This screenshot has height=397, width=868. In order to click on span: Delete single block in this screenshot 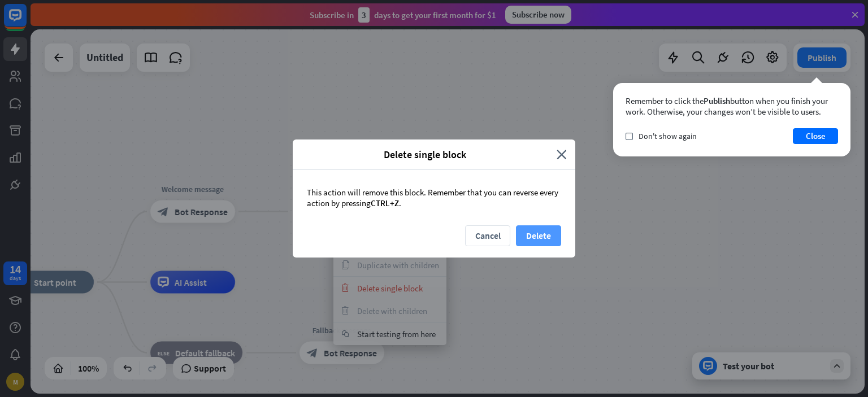, I will do `click(424, 154)`.